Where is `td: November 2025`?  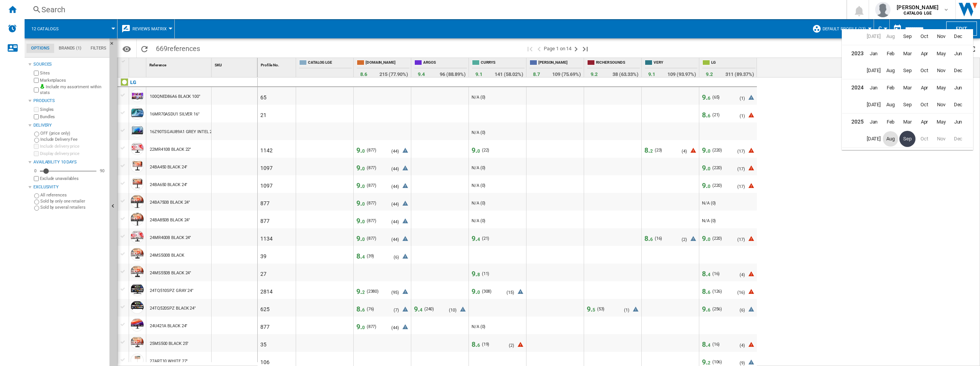 td: November 2025 is located at coordinates (941, 139).